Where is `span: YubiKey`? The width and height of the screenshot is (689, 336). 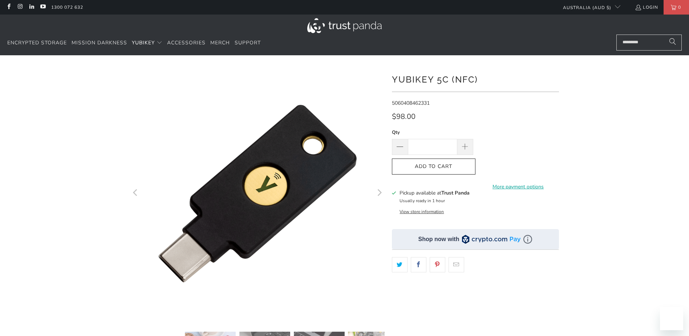 span: YubiKey is located at coordinates (143, 43).